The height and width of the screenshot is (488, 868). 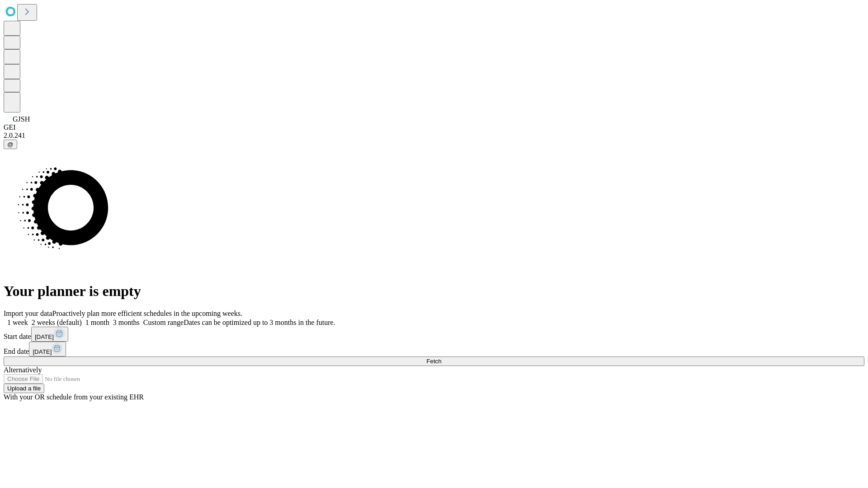 What do you see at coordinates (434, 334) in the screenshot?
I see `div: Start date` at bounding box center [434, 334].